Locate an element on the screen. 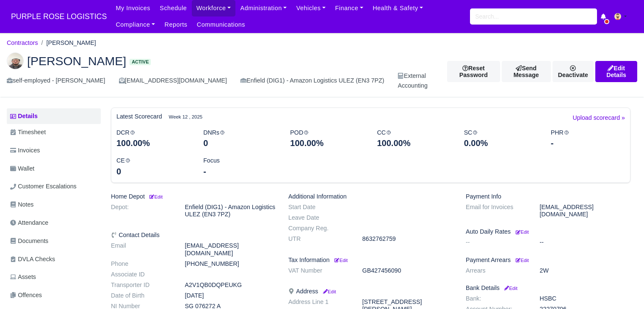 The width and height of the screenshot is (644, 309). a: Send Message is located at coordinates (526, 71).